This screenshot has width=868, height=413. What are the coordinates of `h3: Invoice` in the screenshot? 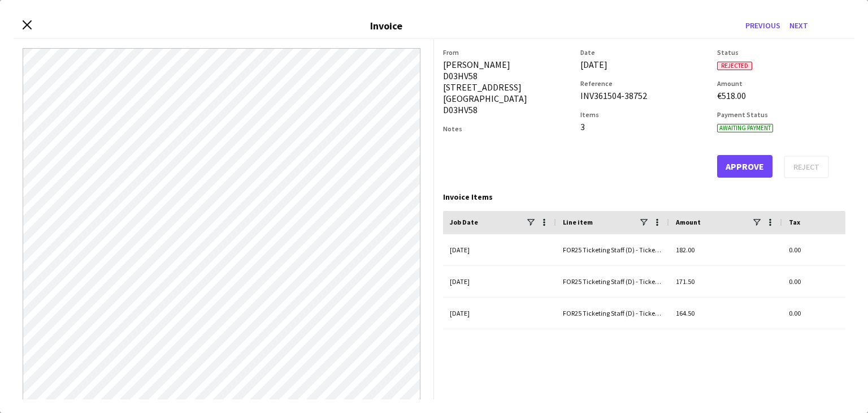 It's located at (386, 26).